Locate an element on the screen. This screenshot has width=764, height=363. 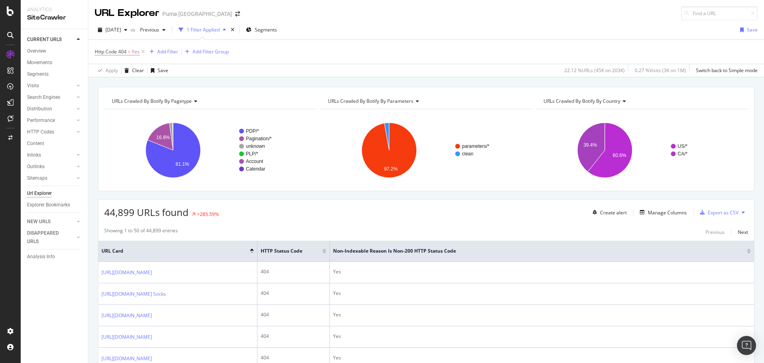
button: Create alert is located at coordinates (608, 212).